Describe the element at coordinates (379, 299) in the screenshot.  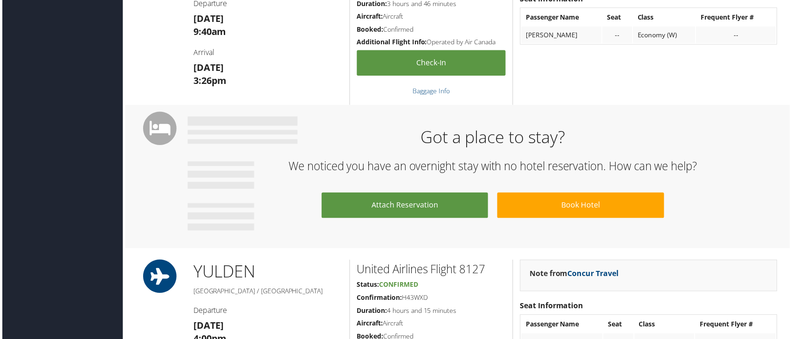
I see `strong: Confirmation:` at that location.